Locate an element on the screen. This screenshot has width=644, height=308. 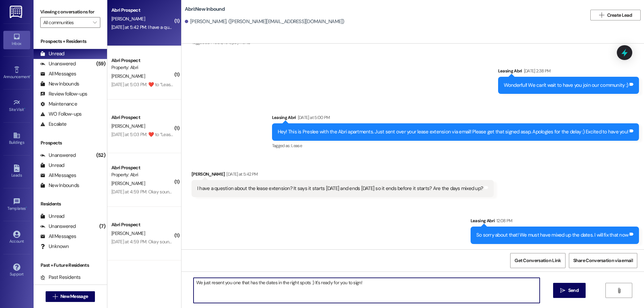
button: Create Lead is located at coordinates (615, 15).